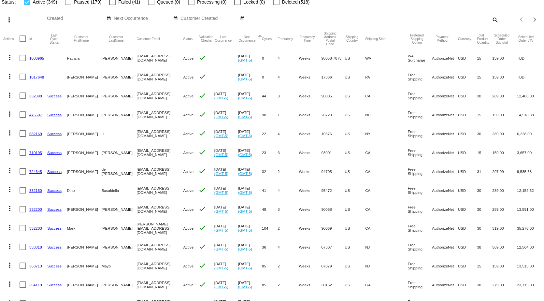  What do you see at coordinates (333, 247) in the screenshot?
I see `mat-cell: 07307` at bounding box center [333, 247].